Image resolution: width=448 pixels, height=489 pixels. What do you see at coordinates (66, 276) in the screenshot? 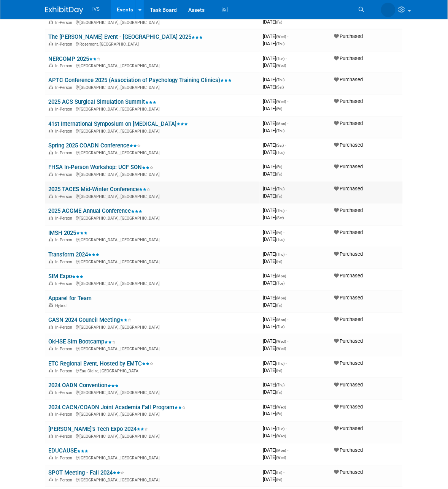
I see `a: SIM Expo` at bounding box center [66, 276].